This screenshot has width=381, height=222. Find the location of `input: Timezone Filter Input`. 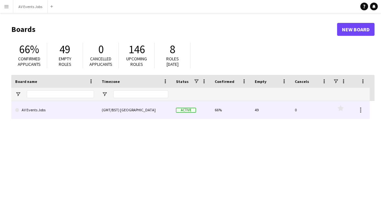

input: Timezone Filter Input is located at coordinates (141, 94).